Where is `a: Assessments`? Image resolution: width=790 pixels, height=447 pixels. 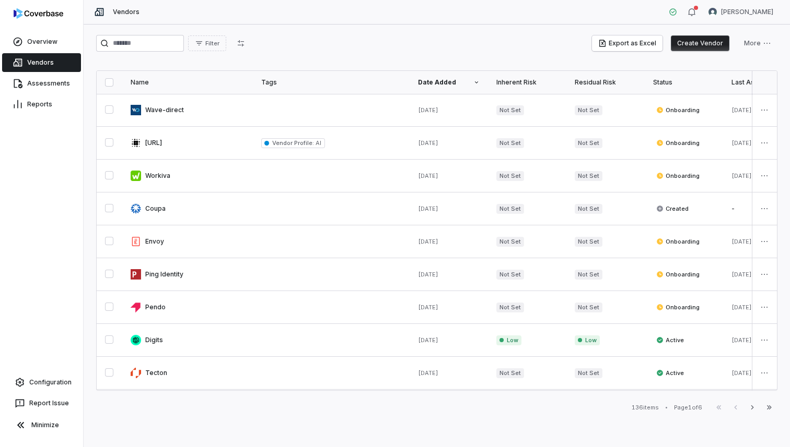 a: Assessments is located at coordinates (41, 84).